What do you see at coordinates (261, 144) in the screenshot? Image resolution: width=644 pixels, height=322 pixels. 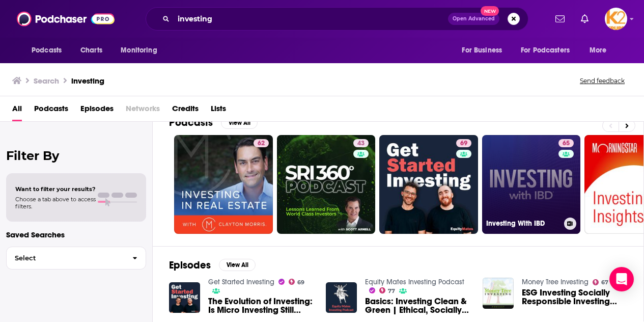 I see `span: 62` at bounding box center [261, 144].